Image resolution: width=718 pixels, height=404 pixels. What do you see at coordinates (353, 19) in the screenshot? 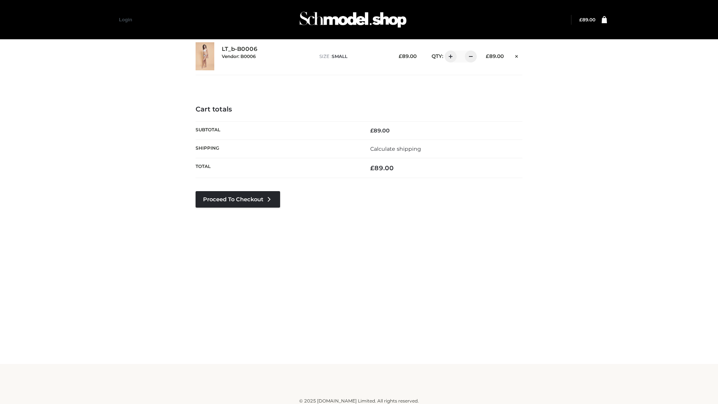
I see `img: Schmodel Admin 964` at bounding box center [353, 19].